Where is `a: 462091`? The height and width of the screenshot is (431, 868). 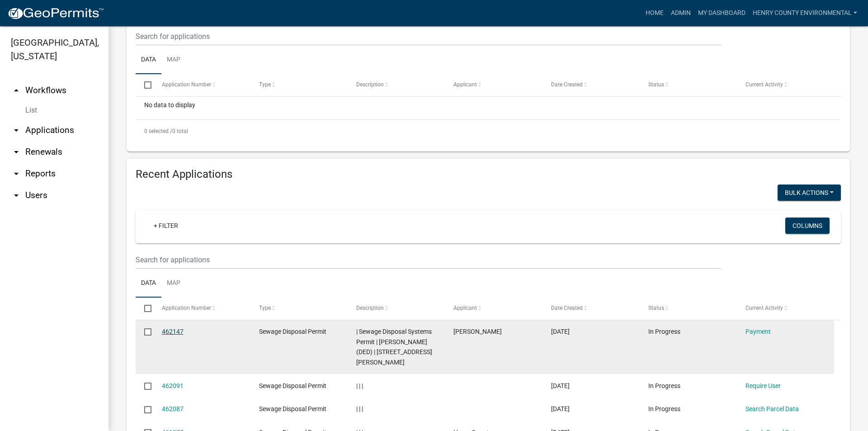
a: 462091 is located at coordinates (173, 385).